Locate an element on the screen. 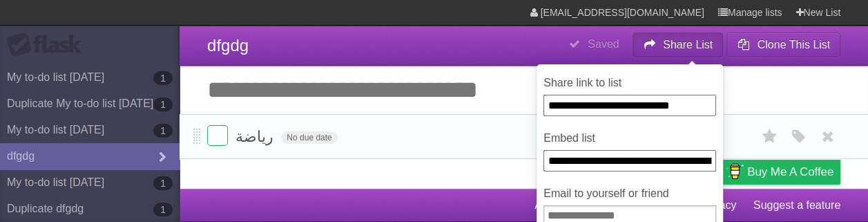 Image resolution: width=868 pixels, height=222 pixels. a: Buy me a coffee is located at coordinates (779, 171).